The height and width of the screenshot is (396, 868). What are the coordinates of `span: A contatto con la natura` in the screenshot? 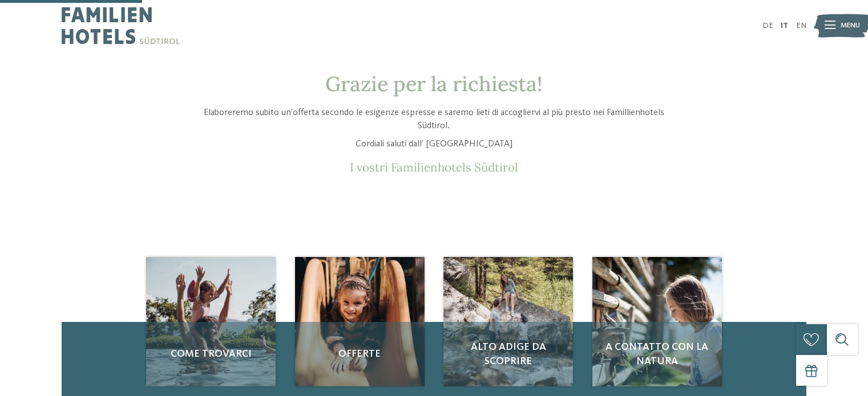 It's located at (657, 355).